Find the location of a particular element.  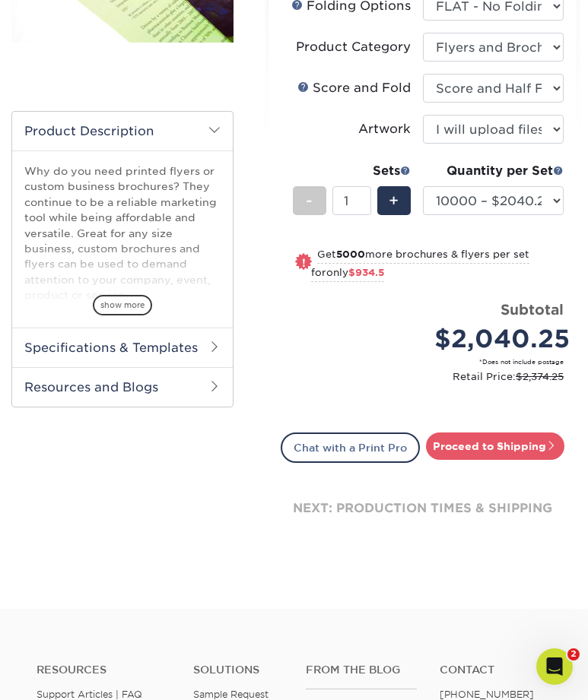

span: 2 is located at coordinates (573, 655).